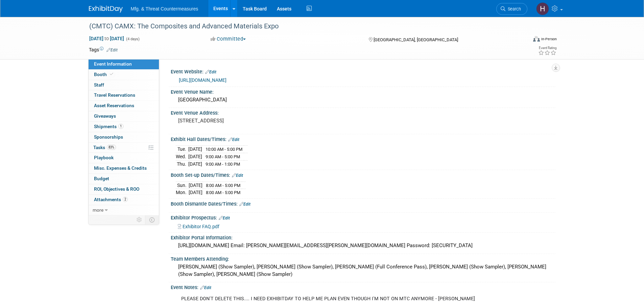 This screenshot has height=308, width=644. I want to click on td: Toggle Event Tabs, so click(152, 220).